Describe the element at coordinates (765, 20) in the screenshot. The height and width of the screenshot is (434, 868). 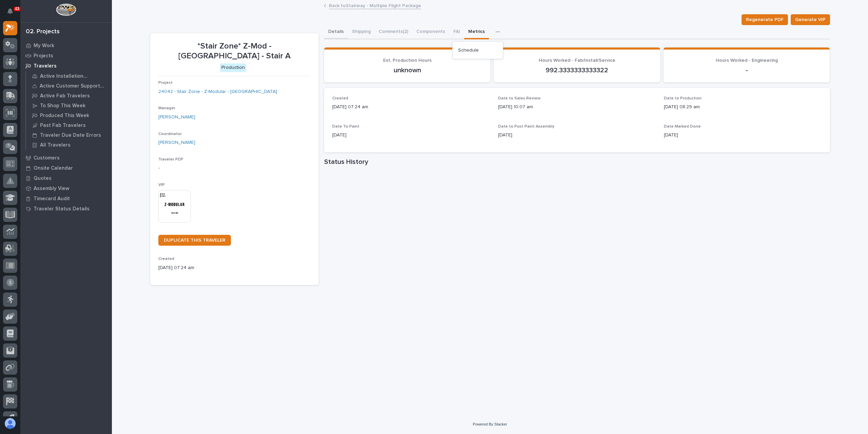
I see `button: Regenerate PDF` at that location.